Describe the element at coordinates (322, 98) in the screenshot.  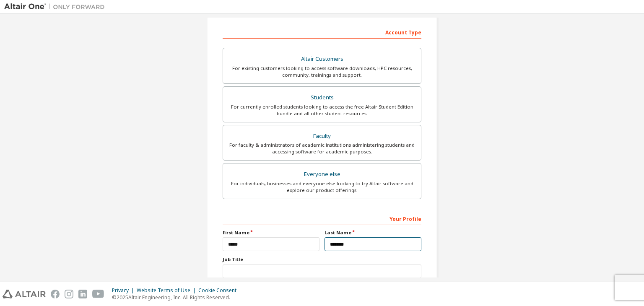
I see `div: Students` at that location.